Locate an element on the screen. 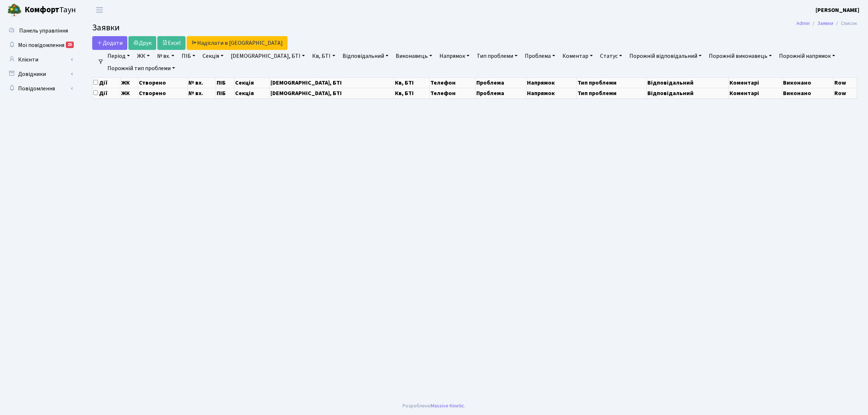 The height and width of the screenshot is (415, 868). a: ПІБ is located at coordinates (188, 56).